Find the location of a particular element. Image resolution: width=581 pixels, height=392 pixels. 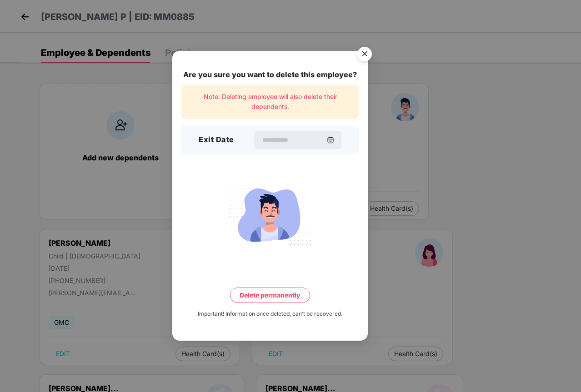

img: svg+xml;base64,PHN2ZyB4bWxucz0iaHR0cDovL3d3dy53My5vcmcvMjAwMC9zdmciIHdpZHRoPSIyMjQiIGhlaWdodD0iMT... is located at coordinates (270, 215).